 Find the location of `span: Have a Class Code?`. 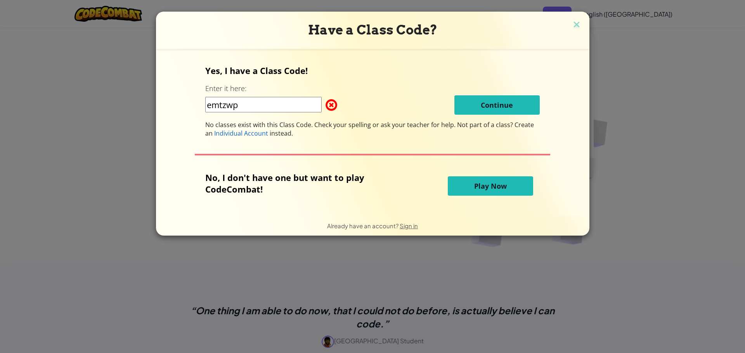

span: Have a Class Code? is located at coordinates (372, 30).